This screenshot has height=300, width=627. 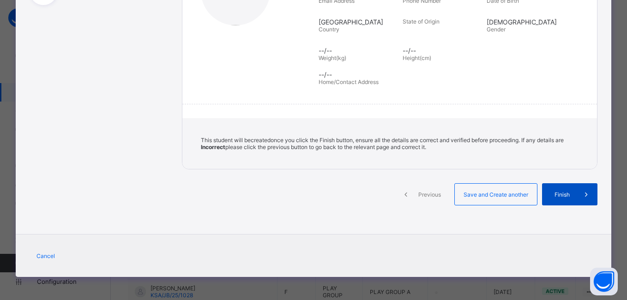 I want to click on span: Home/Contact Address, so click(x=349, y=82).